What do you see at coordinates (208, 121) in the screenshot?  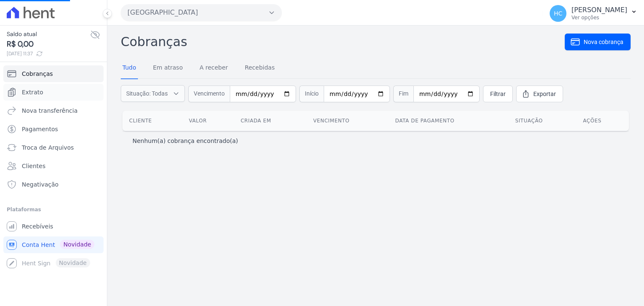 I see `th: Valor` at bounding box center [208, 121].